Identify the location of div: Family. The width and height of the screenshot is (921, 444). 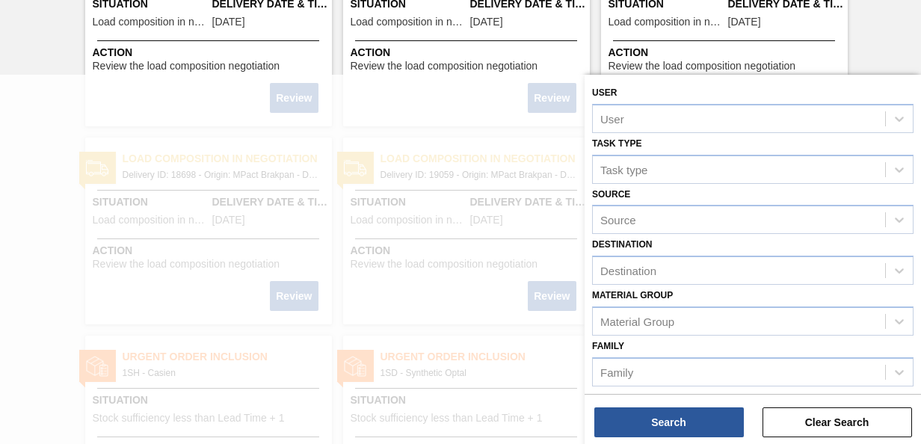
(617, 372).